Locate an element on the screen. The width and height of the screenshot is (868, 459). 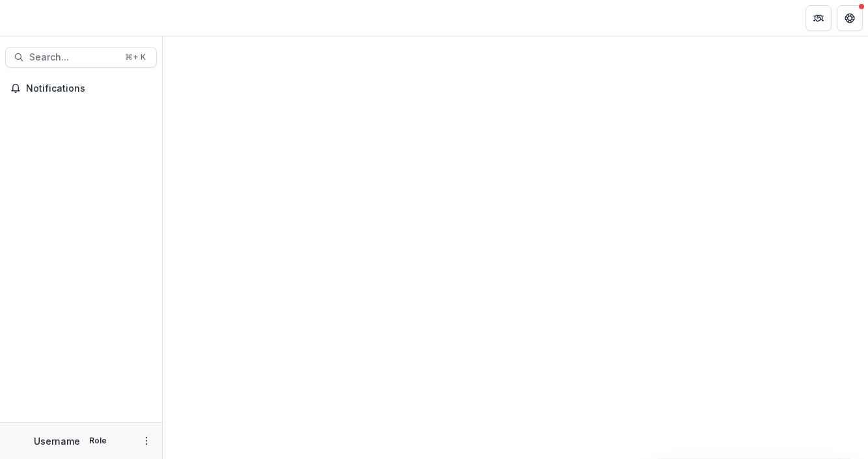
p: Username is located at coordinates (57, 441).